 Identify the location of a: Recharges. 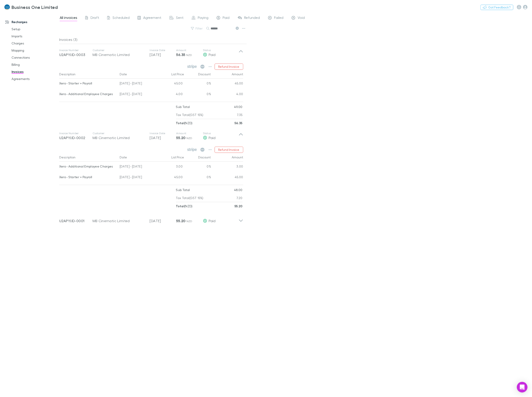
(32, 22).